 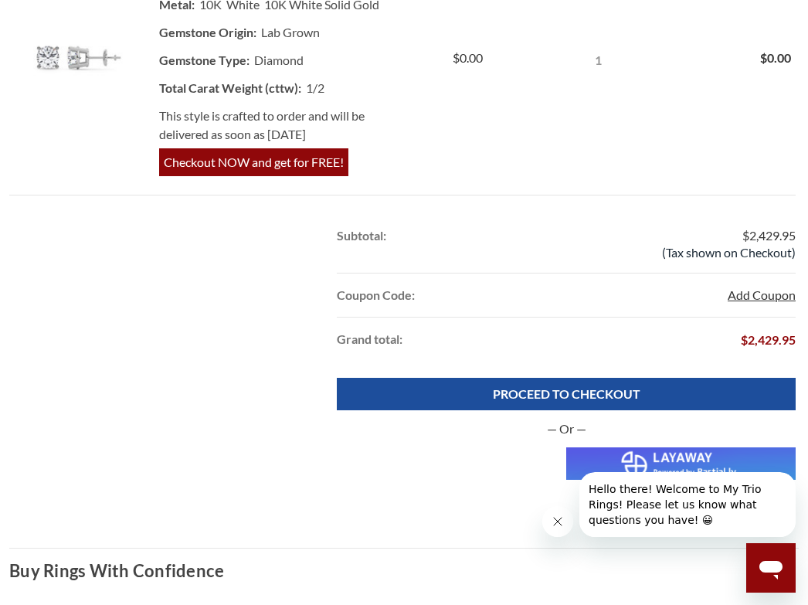 What do you see at coordinates (729, 252) in the screenshot?
I see `span: (Tax shown on Checkout)` at bounding box center [729, 252].